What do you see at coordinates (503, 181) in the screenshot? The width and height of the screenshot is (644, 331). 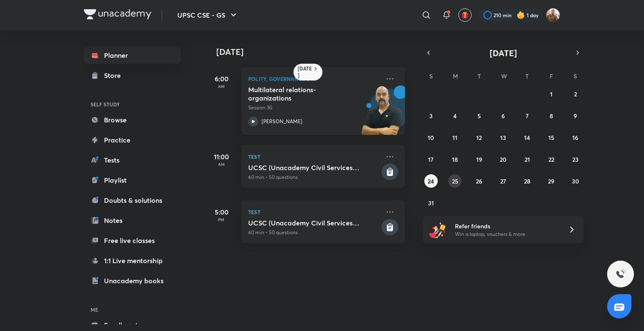 I see `abbr: August 27, 2025` at bounding box center [503, 181].